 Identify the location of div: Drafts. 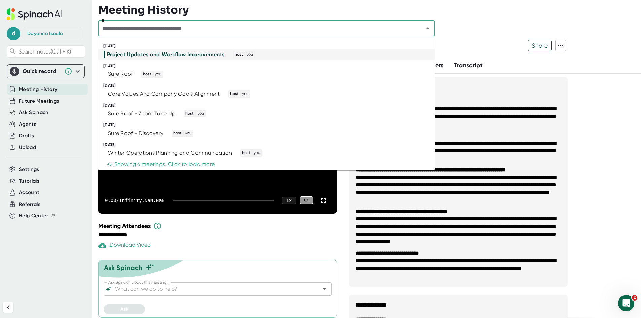
(26, 136).